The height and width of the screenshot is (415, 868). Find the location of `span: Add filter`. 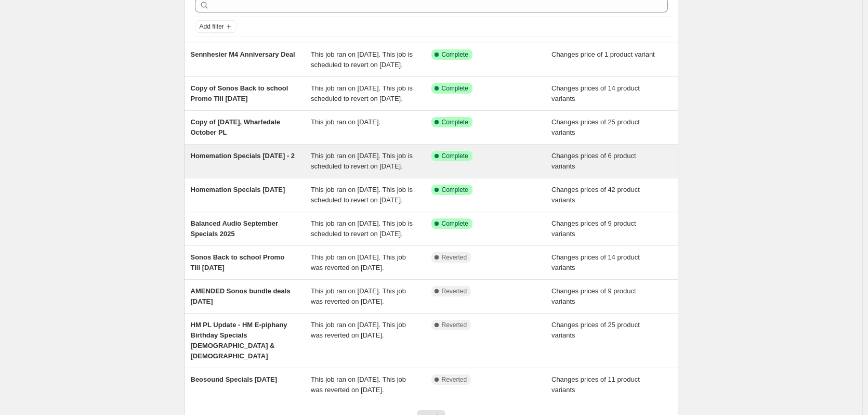

span: Add filter is located at coordinates (212, 27).